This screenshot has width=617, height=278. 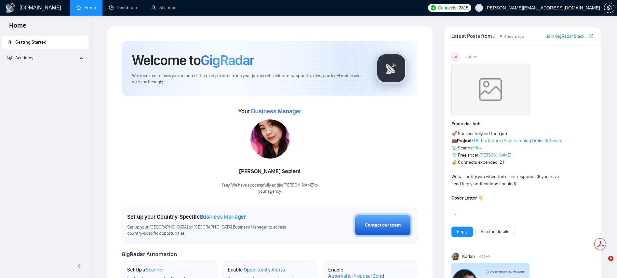 I want to click on a: Join GigRadar Slack Community, so click(x=567, y=36).